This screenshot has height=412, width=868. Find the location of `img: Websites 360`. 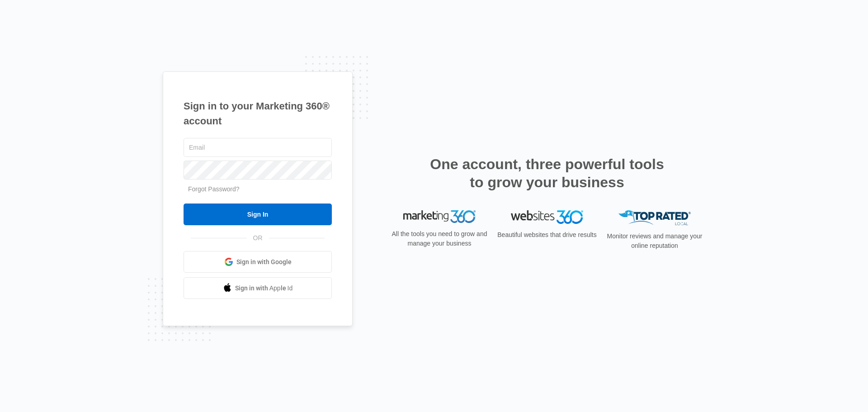

img: Websites 360 is located at coordinates (547, 217).